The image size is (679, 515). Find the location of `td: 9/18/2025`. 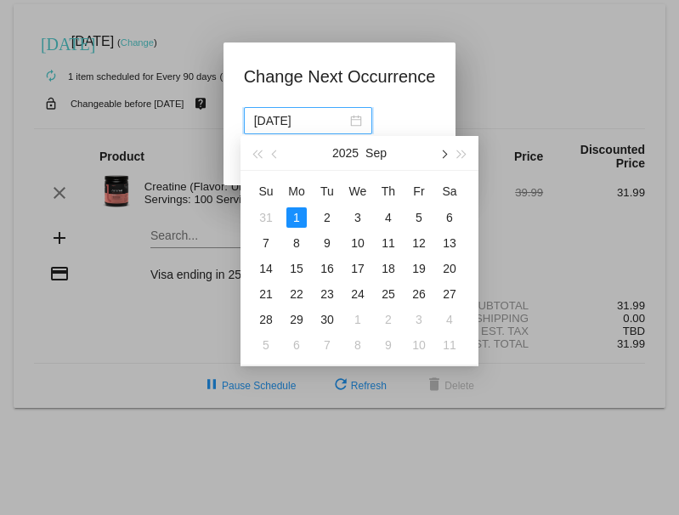

td: 9/18/2025 is located at coordinates (388, 268).